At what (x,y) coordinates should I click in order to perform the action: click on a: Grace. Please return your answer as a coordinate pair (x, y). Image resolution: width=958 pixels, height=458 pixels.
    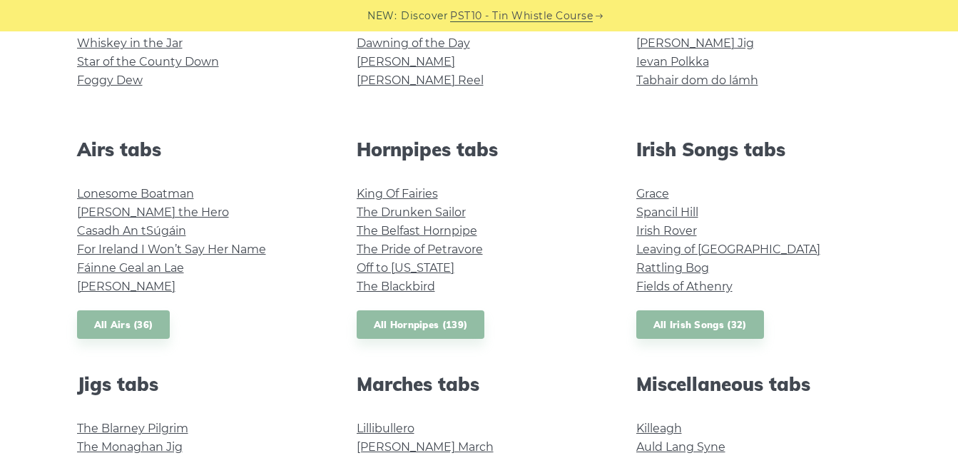
    Looking at the image, I should click on (653, 193).